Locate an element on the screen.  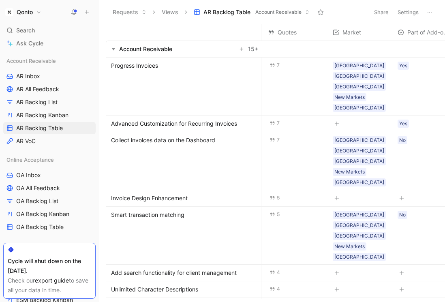
span: AR Inbox is located at coordinates (28, 76).